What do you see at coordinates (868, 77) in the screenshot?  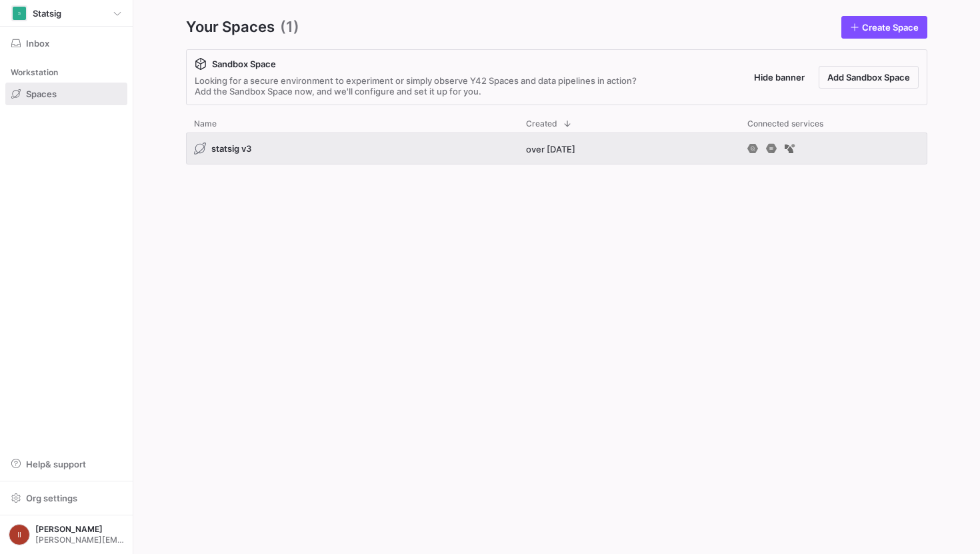 I see `span: Add Sandbox Space` at bounding box center [868, 77].